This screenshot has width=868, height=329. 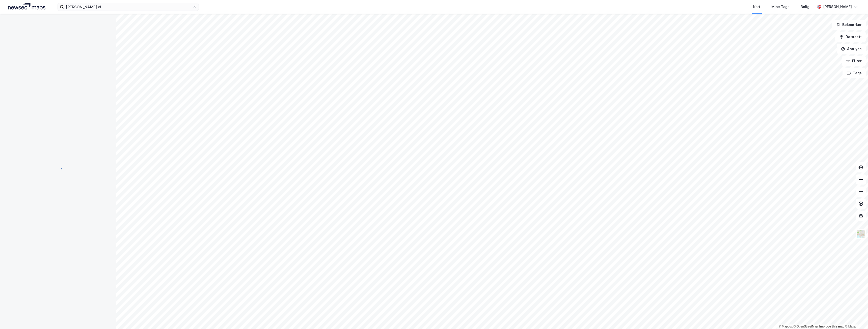 I want to click on div: Bolig, so click(x=805, y=7).